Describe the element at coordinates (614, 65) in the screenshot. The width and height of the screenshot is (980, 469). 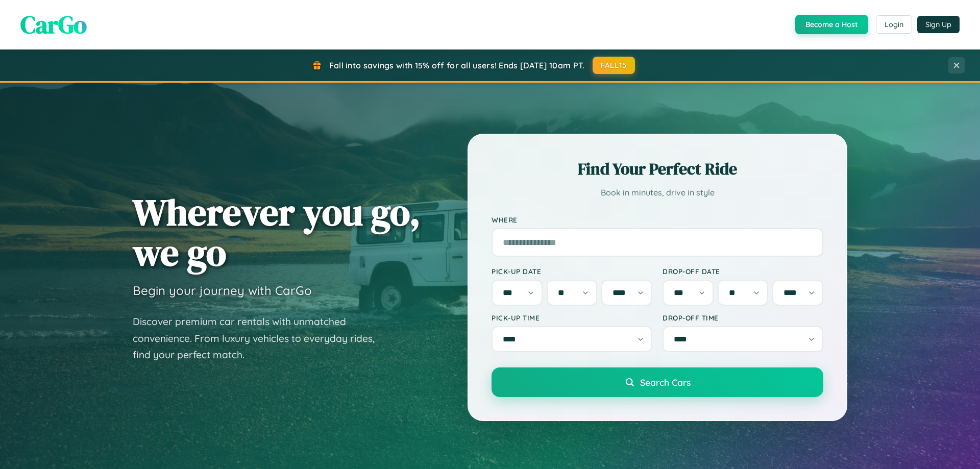
I see `button: FALL15` at that location.